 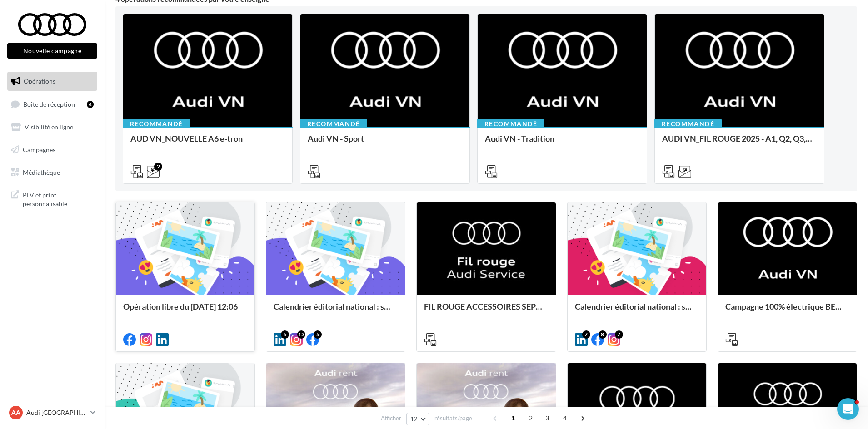 What do you see at coordinates (52, 172) in the screenshot?
I see `a: Médiathèque` at bounding box center [52, 172].